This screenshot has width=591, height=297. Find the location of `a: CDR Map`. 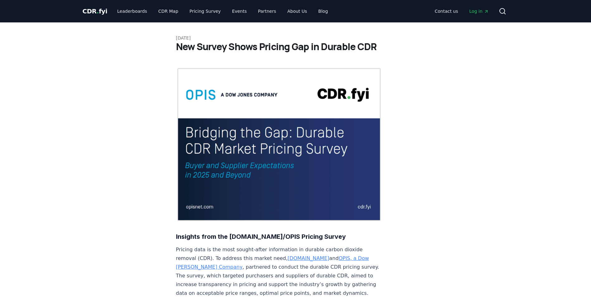

a: CDR Map is located at coordinates (168, 11).